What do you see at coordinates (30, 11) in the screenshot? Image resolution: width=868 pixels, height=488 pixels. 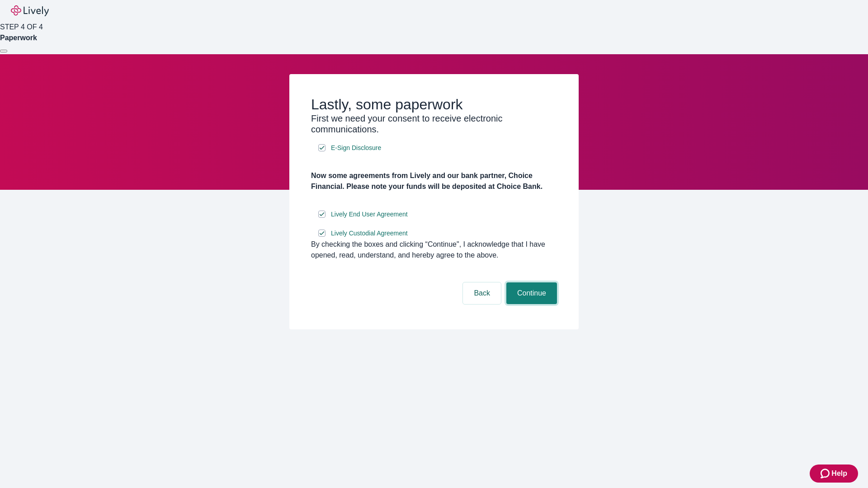 I see `img: Lively` at bounding box center [30, 11].